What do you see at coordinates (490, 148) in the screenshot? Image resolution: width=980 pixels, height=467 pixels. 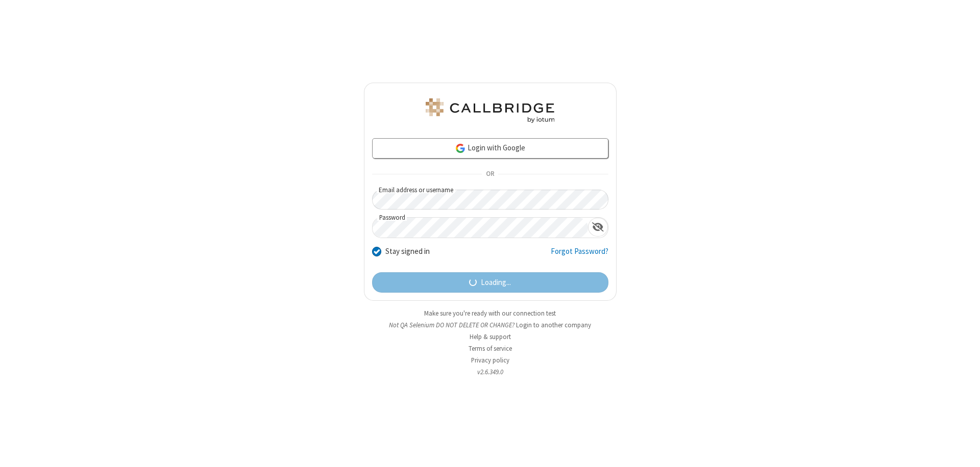 I see `a: Login with Google` at bounding box center [490, 148].